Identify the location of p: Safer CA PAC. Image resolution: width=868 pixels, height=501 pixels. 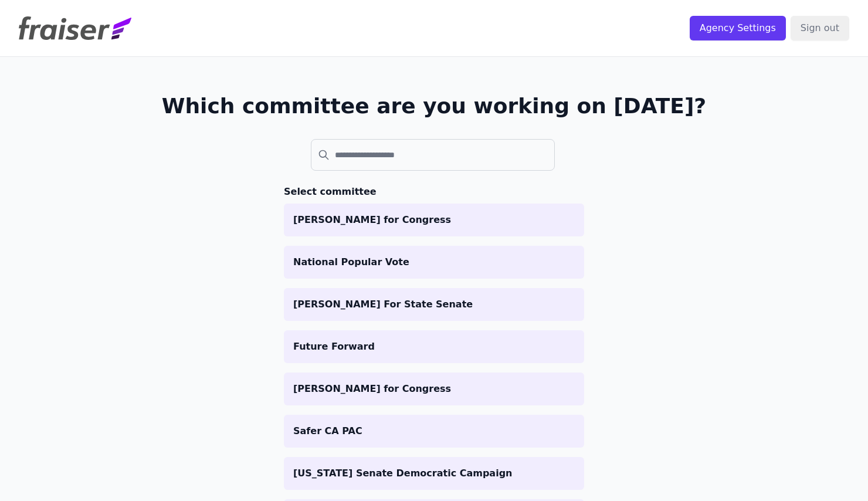
(434, 431).